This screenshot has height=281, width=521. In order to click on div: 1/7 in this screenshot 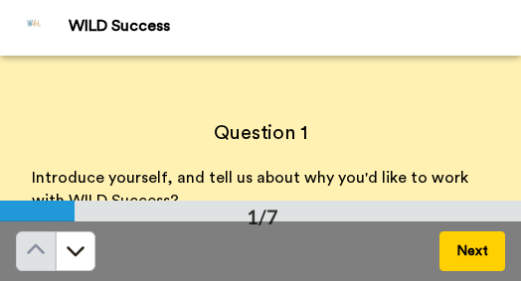, I will do `click(262, 217)`.